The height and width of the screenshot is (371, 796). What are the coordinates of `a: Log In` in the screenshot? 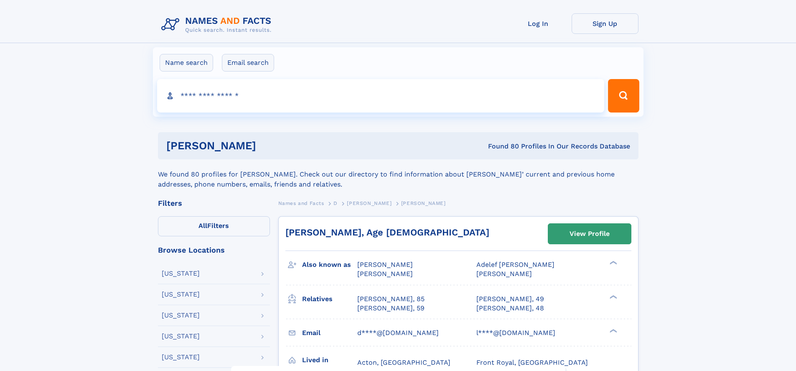 It's located at (538, 23).